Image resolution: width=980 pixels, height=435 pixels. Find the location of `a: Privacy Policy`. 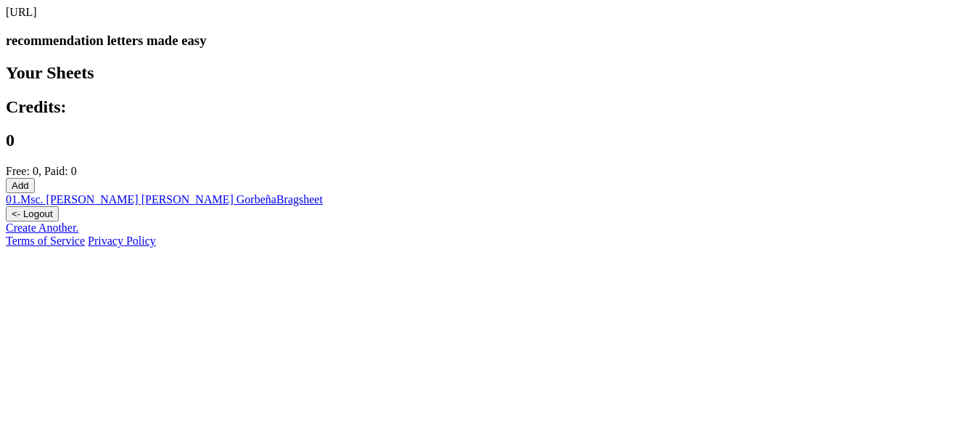

a: Privacy Policy is located at coordinates (122, 240).